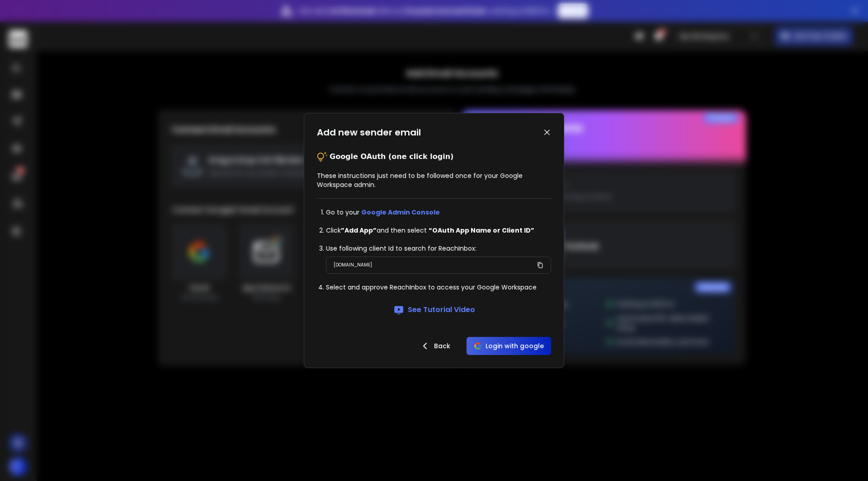 Image resolution: width=868 pixels, height=481 pixels. I want to click on strong: ”Add App”, so click(359, 231).